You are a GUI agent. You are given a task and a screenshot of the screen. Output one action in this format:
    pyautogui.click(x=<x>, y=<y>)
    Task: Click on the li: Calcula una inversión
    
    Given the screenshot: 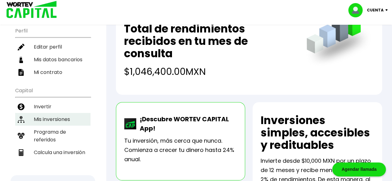 What is the action you would take?
    pyautogui.click(x=53, y=152)
    